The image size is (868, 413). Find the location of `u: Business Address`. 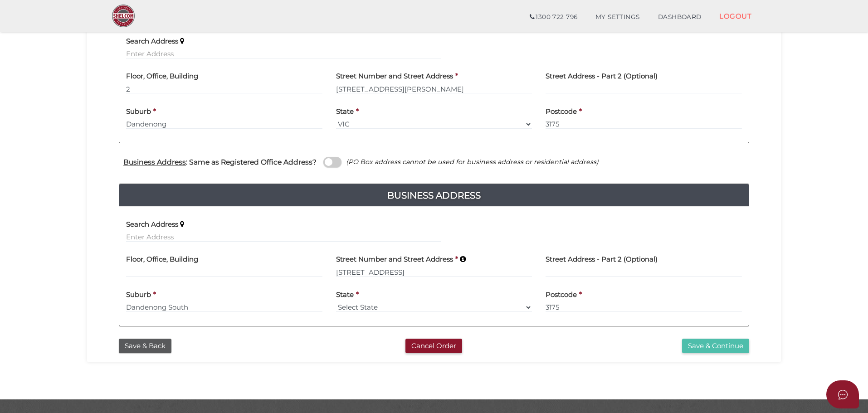

u: Business Address is located at coordinates (154, 162).